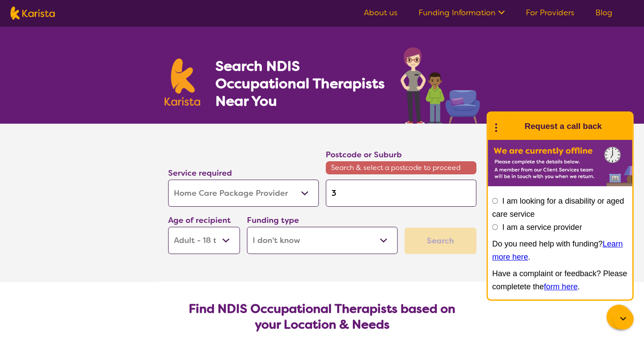 This screenshot has width=644, height=340. Describe the element at coordinates (461, 13) in the screenshot. I see `a: Funding Information` at that location.